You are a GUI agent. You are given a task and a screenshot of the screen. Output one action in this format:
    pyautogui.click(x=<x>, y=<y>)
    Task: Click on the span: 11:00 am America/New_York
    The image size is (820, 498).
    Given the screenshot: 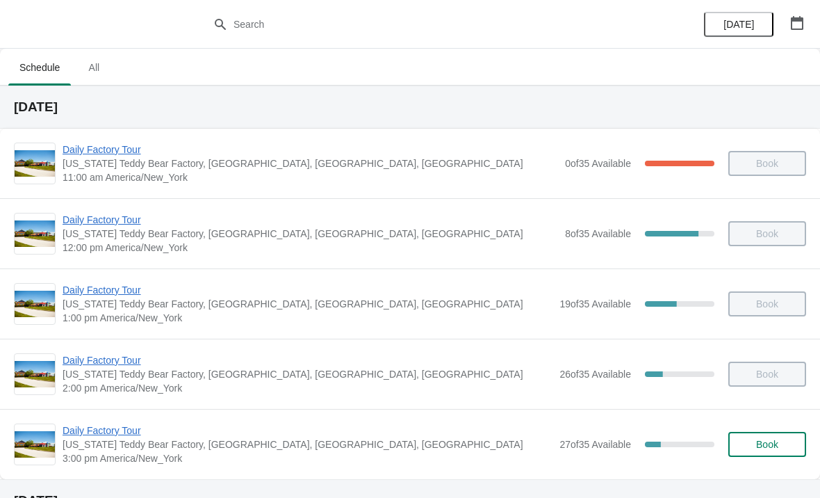 What is the action you would take?
    pyautogui.click(x=310, y=177)
    